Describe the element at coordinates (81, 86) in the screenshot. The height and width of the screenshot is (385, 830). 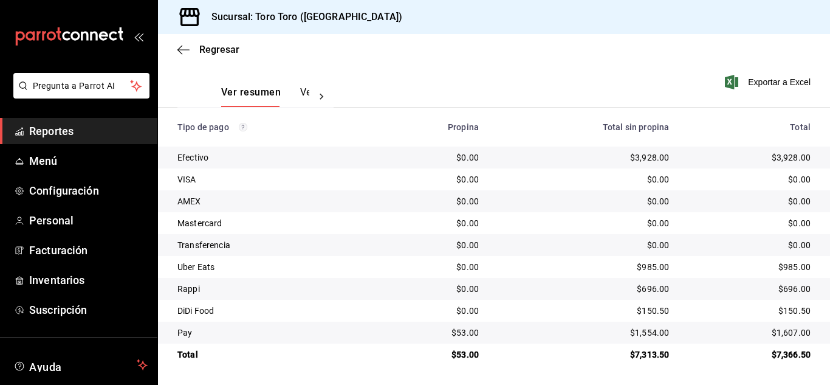
I see `button: Pregunta a Parrot AI` at that location.